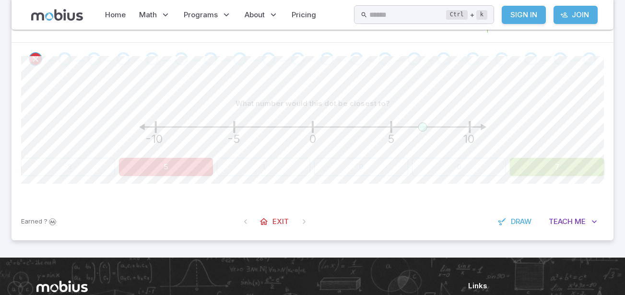 The width and height of the screenshot is (625, 295). I want to click on span: On Latest Question, so click(304, 221).